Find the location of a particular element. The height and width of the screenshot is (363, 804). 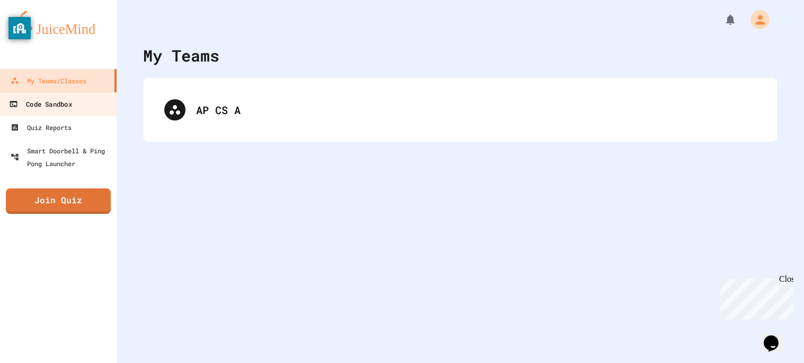

div: Code Sandbox is located at coordinates (40, 104).